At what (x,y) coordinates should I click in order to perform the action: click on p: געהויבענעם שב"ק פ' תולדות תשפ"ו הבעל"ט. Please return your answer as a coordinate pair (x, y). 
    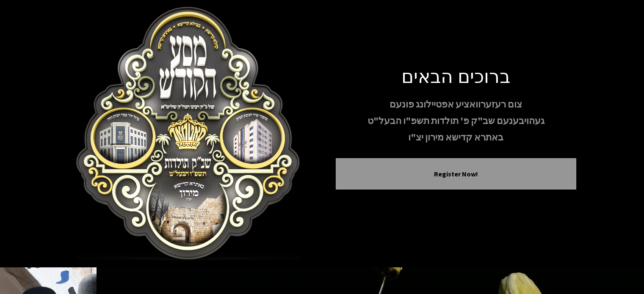
    Looking at the image, I should click on (455, 121).